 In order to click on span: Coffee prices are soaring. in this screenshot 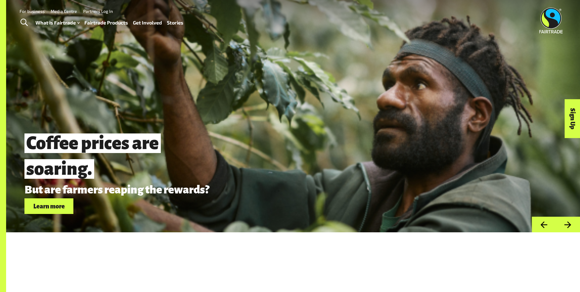, I will do `click(93, 156)`.